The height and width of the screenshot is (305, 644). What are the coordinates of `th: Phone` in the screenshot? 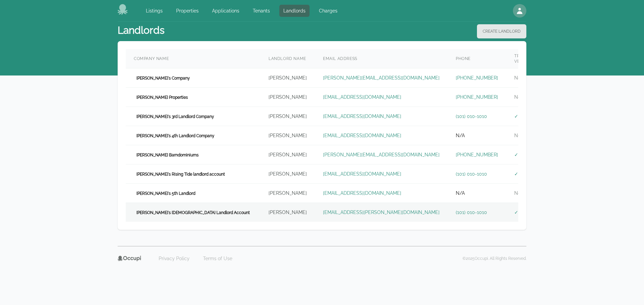 It's located at (477, 59).